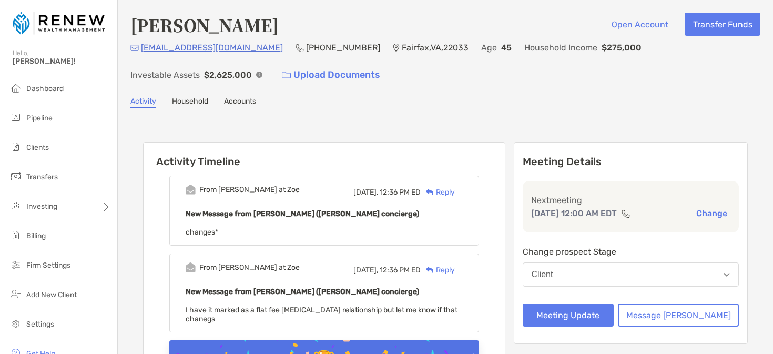 The image size is (773, 354). I want to click on p: $275,000, so click(622, 47).